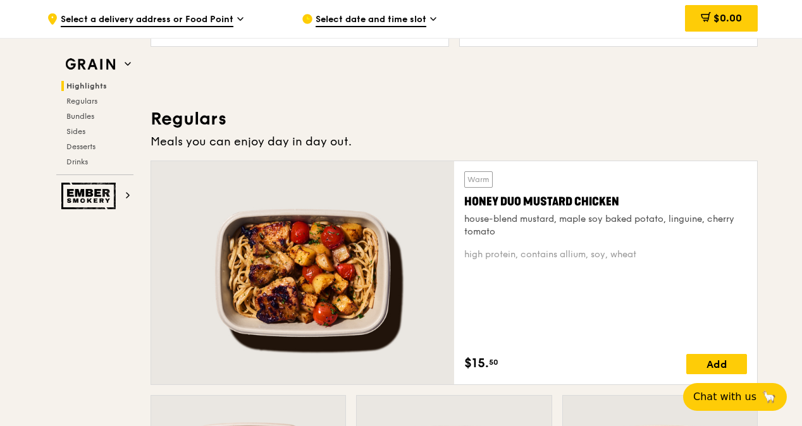  I want to click on span: $0.00, so click(727, 18).